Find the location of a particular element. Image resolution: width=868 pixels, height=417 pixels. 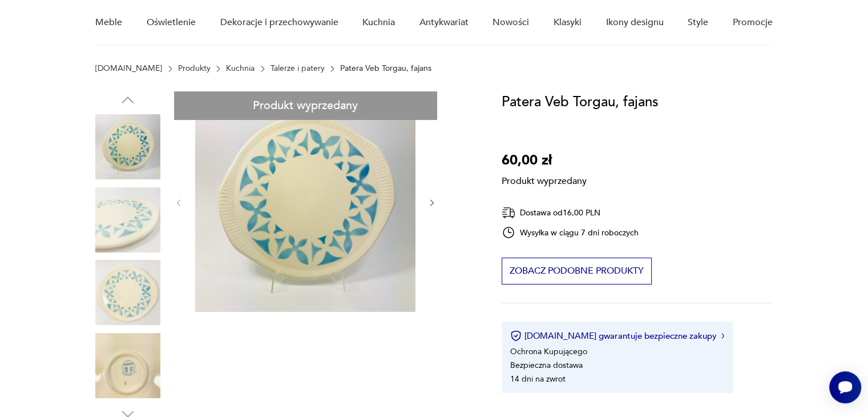

a: Klasyki is located at coordinates (567, 22).